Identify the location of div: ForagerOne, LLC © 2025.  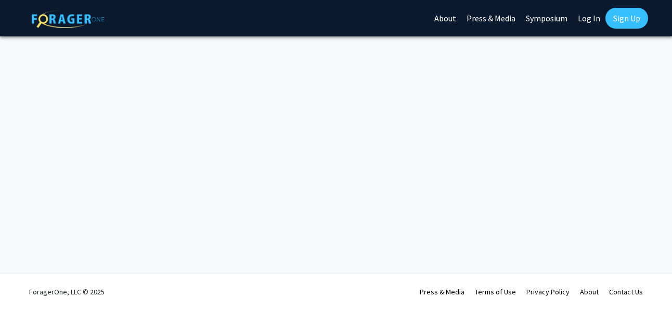
(67, 292).